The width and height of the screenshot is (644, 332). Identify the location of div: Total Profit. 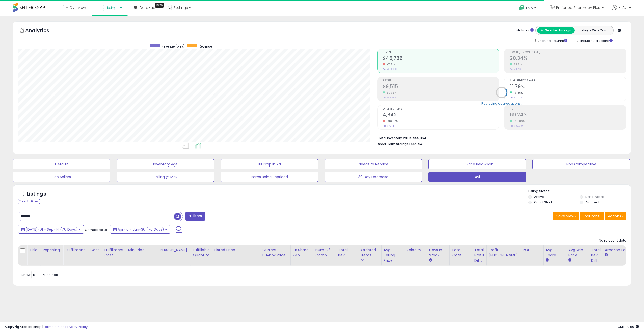
(461, 253).